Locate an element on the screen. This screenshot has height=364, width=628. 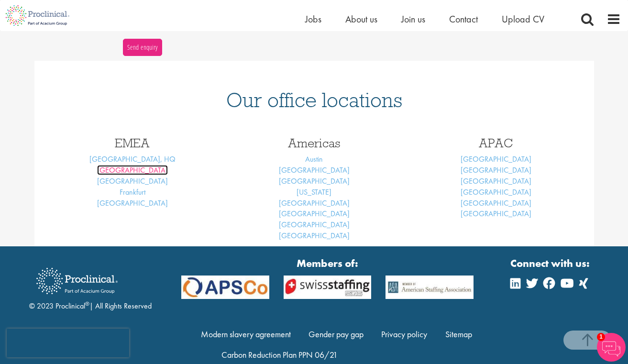
strong: Connect with us: is located at coordinates (551, 263).